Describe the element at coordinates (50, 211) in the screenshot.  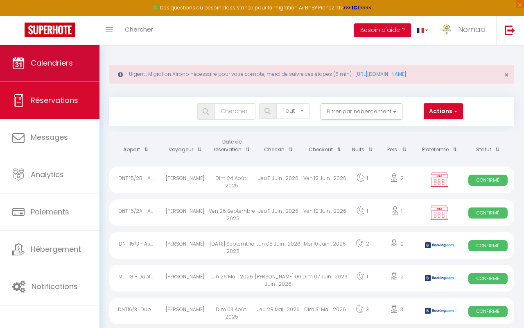
I see `span: Paiements` at that location.